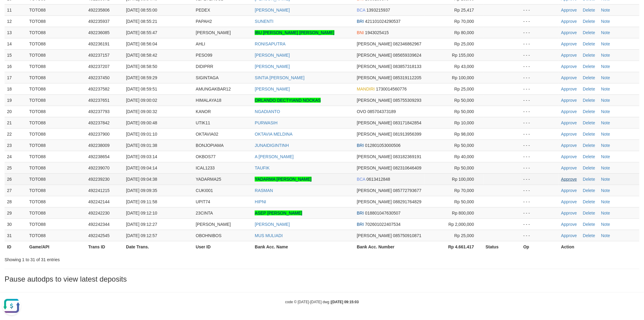  What do you see at coordinates (16, 111) in the screenshot?
I see `td: 20` at bounding box center [16, 111].